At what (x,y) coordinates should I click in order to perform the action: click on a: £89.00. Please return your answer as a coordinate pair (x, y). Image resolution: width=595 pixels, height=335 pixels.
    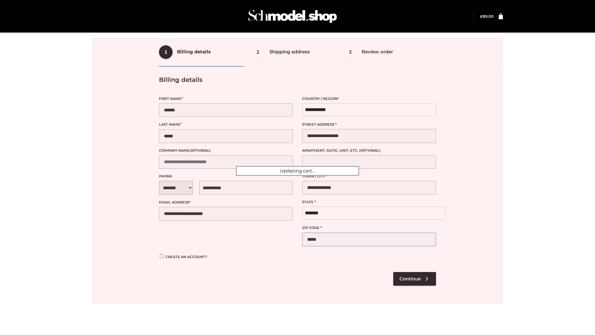
    Looking at the image, I should click on (487, 16).